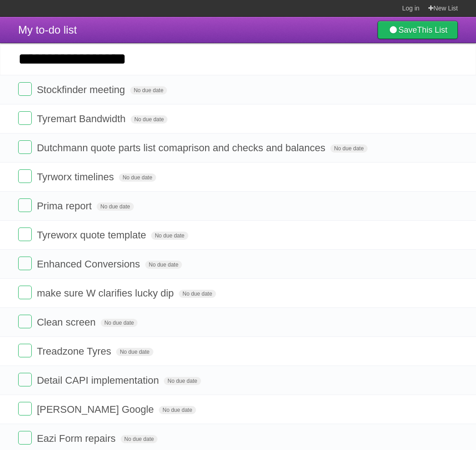 The width and height of the screenshot is (476, 450). I want to click on span: Stockfinder meeting, so click(82, 89).